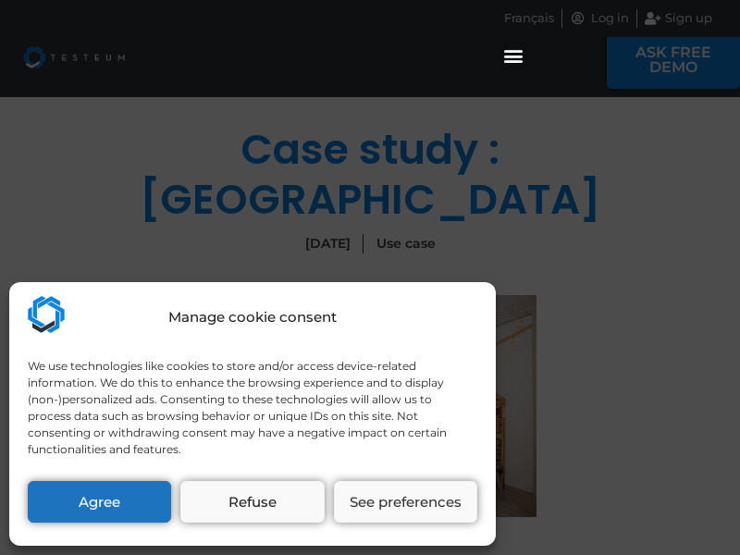  What do you see at coordinates (253, 317) in the screenshot?
I see `div: Manage cookie consent` at bounding box center [253, 317].